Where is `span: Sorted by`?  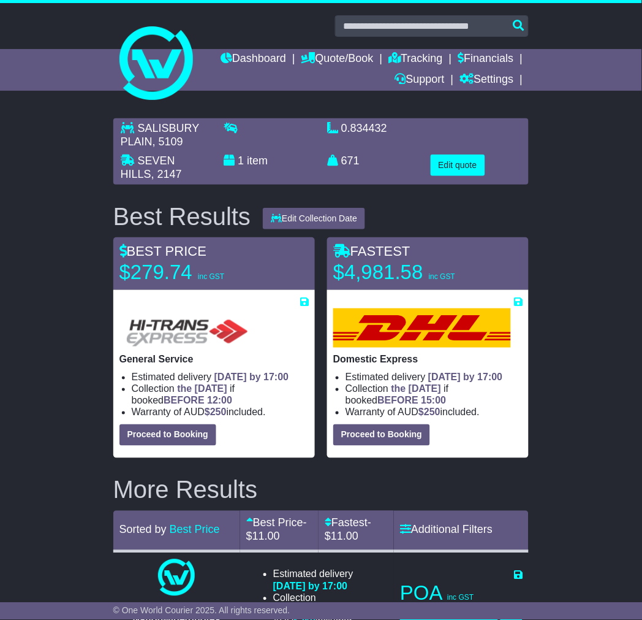 span: Sorted by is located at coordinates (143, 530).